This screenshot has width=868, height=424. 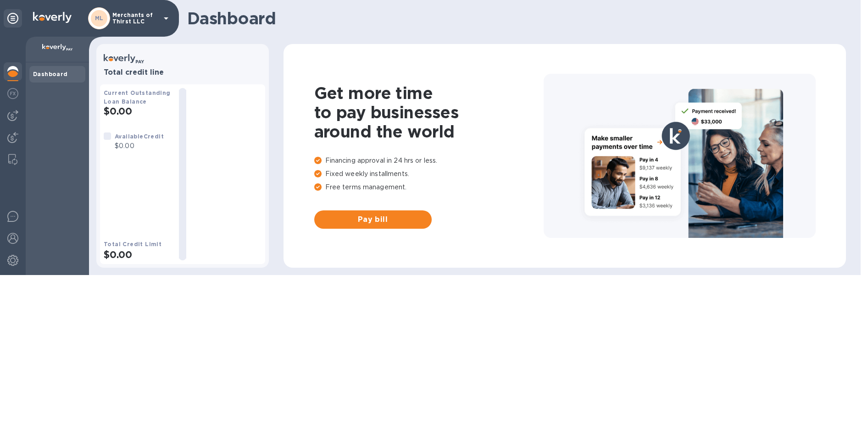 I want to click on h3: Total credit line, so click(x=182, y=73).